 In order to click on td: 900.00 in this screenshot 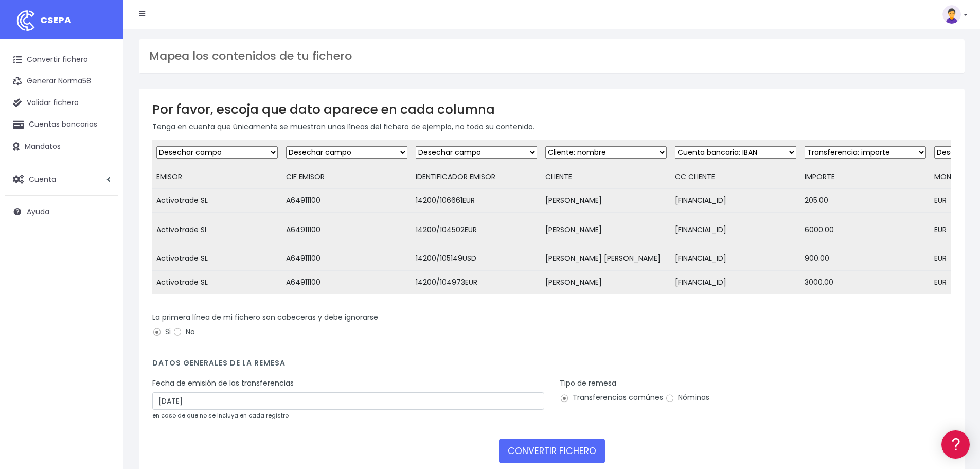, I will do `click(866, 259)`.